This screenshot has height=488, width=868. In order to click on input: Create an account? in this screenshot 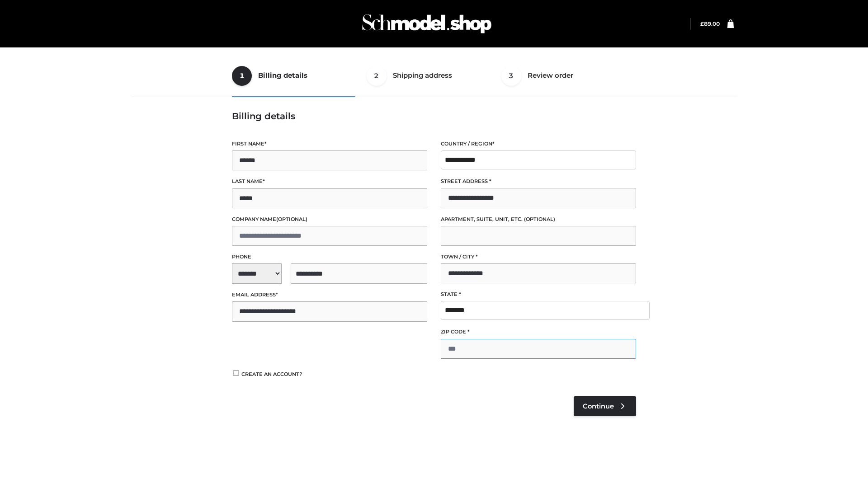, I will do `click(236, 373)`.